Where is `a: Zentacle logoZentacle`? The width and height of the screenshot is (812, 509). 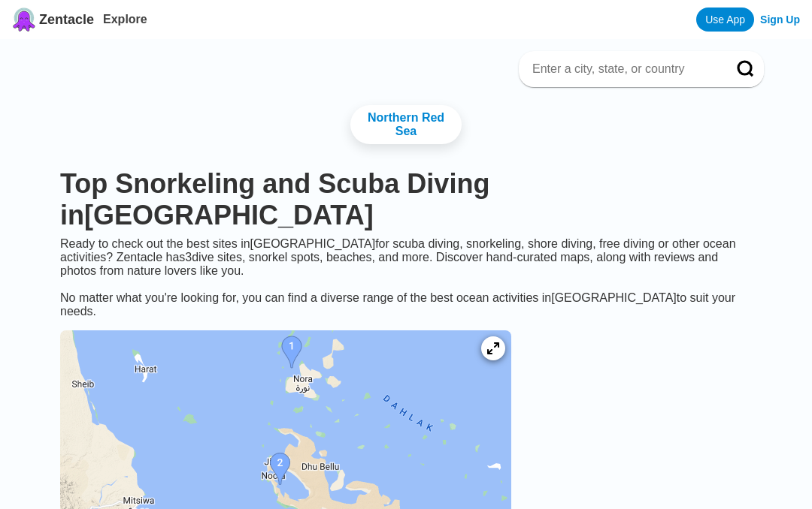
a: Zentacle logoZentacle is located at coordinates (52, 19).